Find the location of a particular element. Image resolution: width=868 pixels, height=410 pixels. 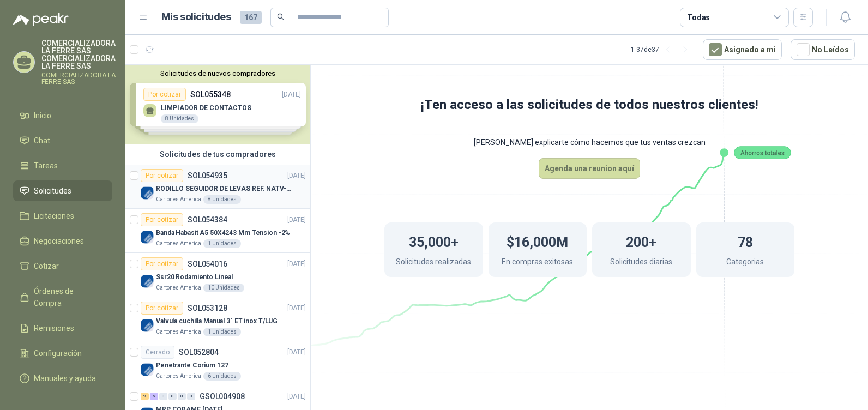

span: Remisiones is located at coordinates (54, 328).